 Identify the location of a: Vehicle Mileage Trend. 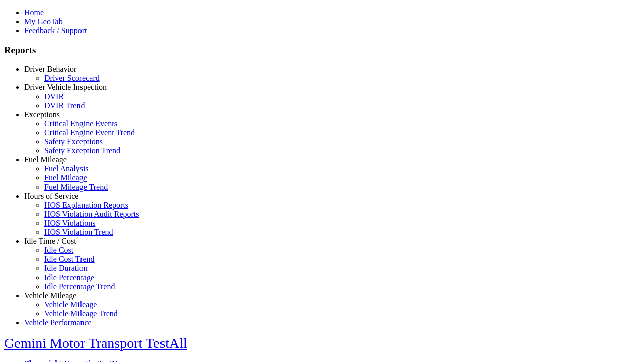
(81, 313).